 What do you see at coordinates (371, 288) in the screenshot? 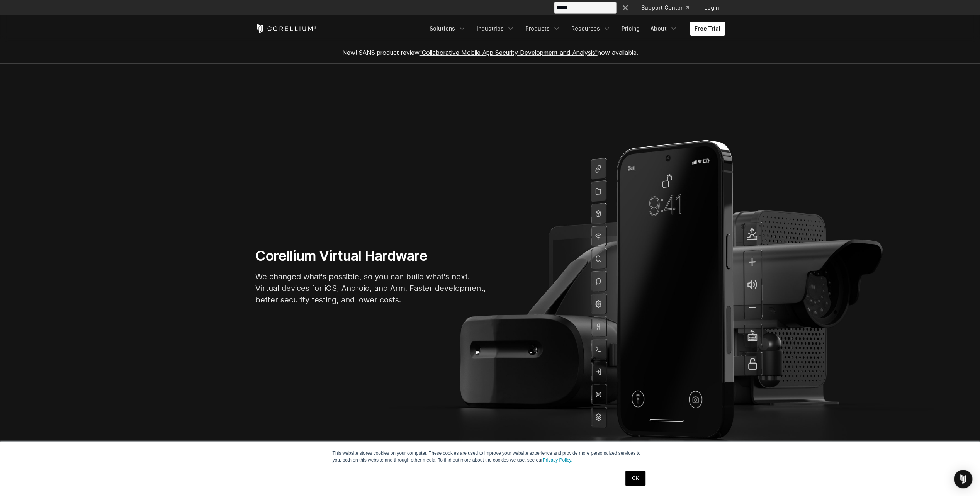
I see `p: We changed what's possible, so you can build what's next. Virtual devices for iOS, Android, and A...` at bounding box center [371, 288].